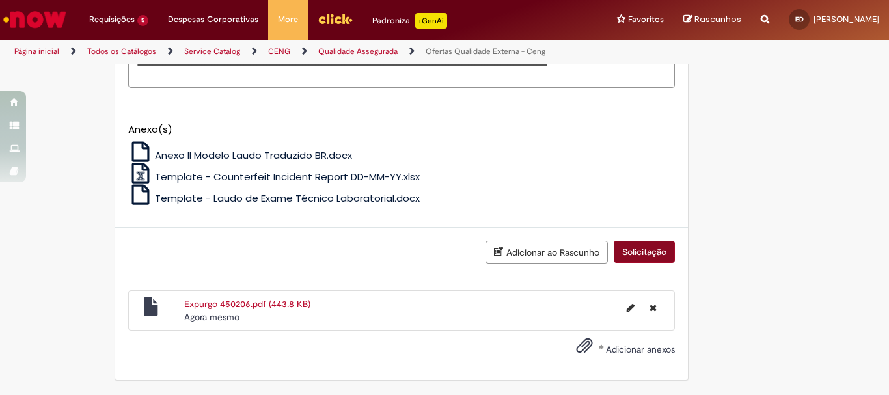  I want to click on h5: Anexo(s), so click(401, 129).